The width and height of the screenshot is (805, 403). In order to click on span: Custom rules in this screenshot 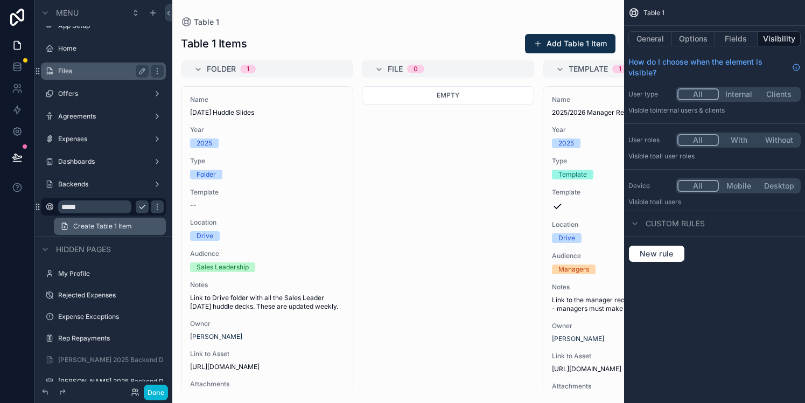, I will do `click(675, 223)`.